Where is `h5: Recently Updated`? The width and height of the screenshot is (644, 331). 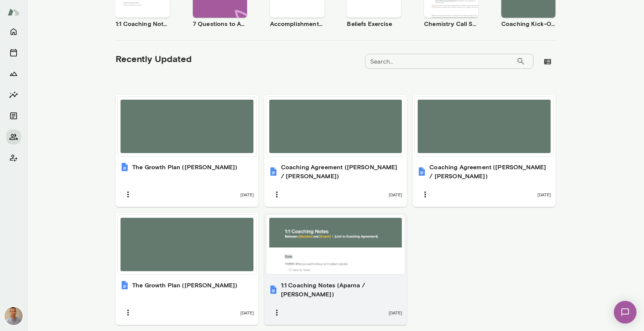 h5: Recently Updated is located at coordinates (154, 59).